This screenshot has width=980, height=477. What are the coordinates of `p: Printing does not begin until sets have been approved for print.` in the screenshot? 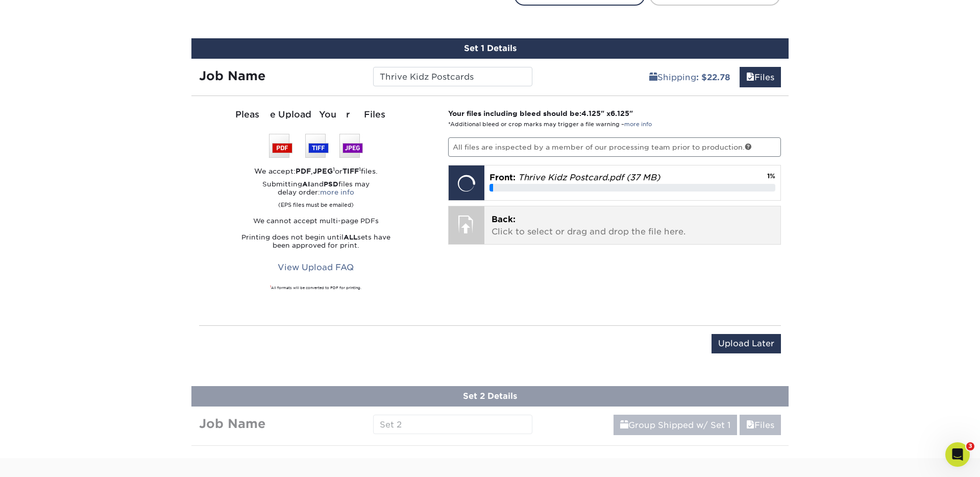 It's located at (316, 241).